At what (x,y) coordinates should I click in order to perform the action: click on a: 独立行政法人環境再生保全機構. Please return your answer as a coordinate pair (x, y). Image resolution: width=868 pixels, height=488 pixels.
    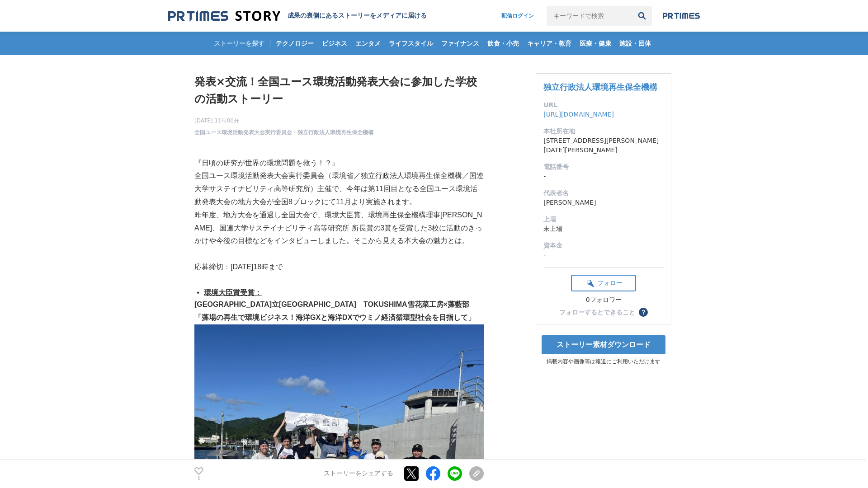
    Looking at the image, I should click on (601, 87).